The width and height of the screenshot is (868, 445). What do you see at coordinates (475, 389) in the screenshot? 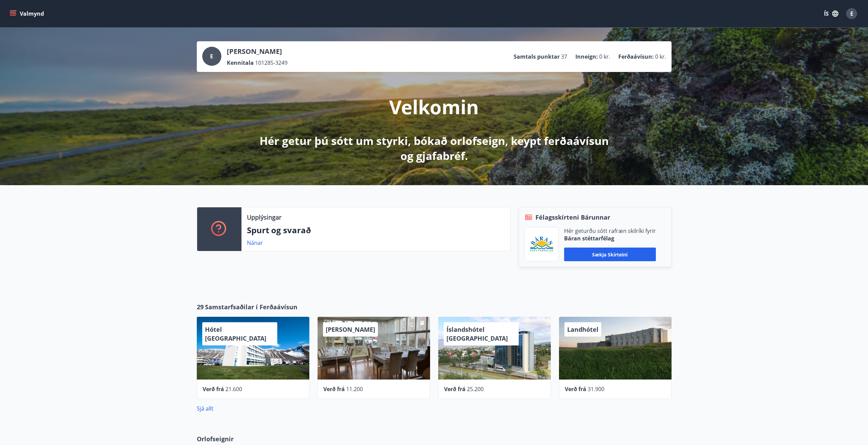
I see `span: 25.200` at bounding box center [475, 389].